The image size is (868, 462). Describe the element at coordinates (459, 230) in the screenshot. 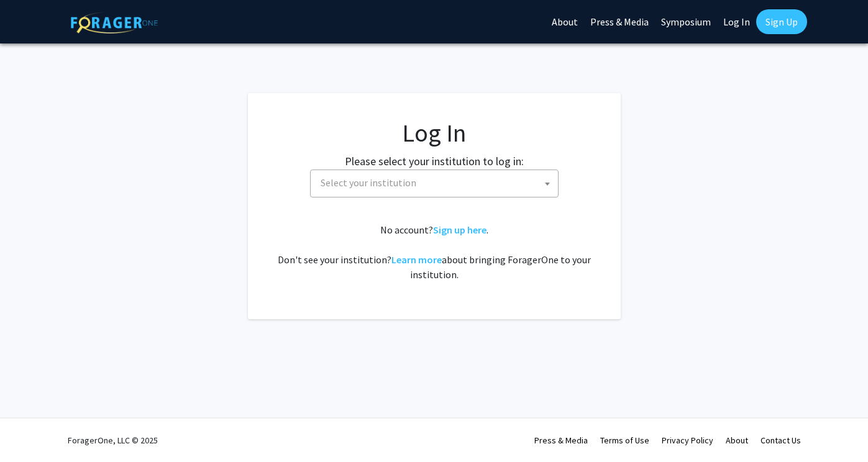

I see `a: Sign up here` at that location.